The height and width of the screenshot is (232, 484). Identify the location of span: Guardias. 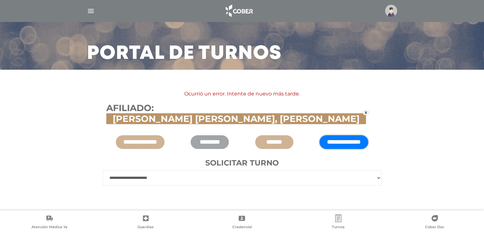
(145, 228).